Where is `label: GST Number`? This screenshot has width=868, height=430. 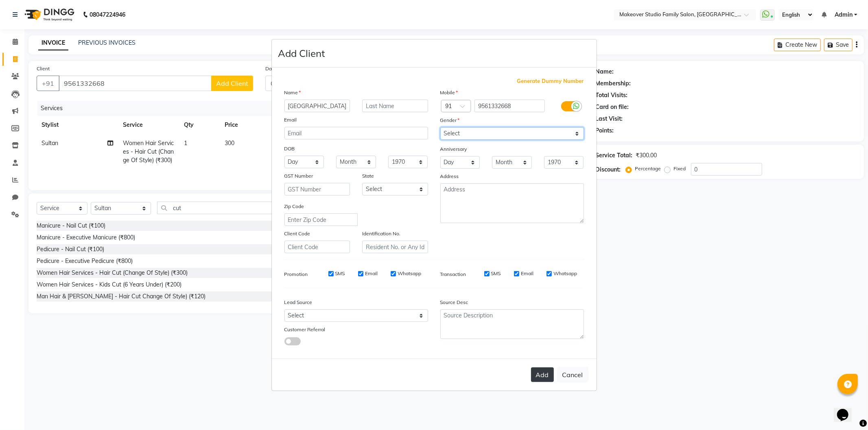 label: GST Number is located at coordinates (299, 176).